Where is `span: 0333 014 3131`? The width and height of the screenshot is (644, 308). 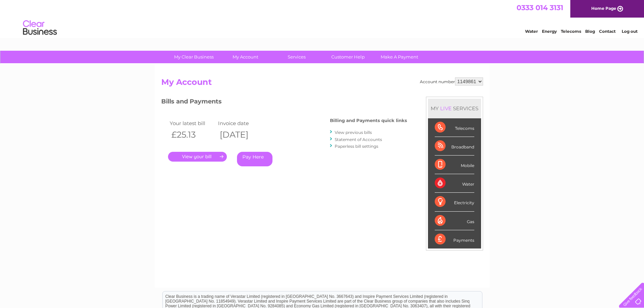
span: 0333 014 3131 is located at coordinates (540, 8).